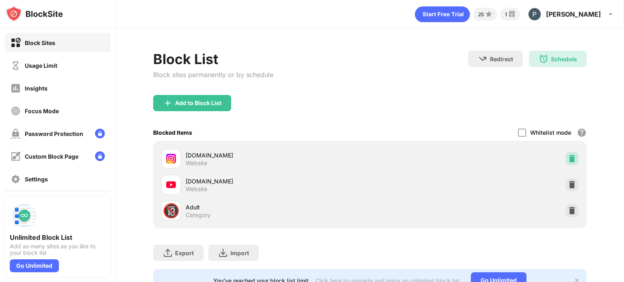 The width and height of the screenshot is (624, 282). Describe the element at coordinates (550, 132) in the screenshot. I see `div: Whitelist mode` at that location.